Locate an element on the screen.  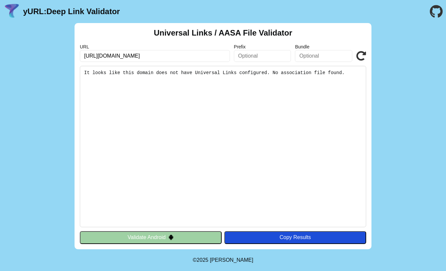
img: droidIcon.svg is located at coordinates (171, 237).